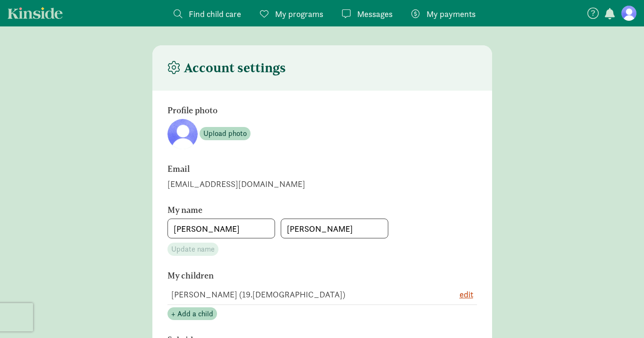 Image resolution: width=644 pixels, height=338 pixels. I want to click on button: Update name, so click(193, 249).